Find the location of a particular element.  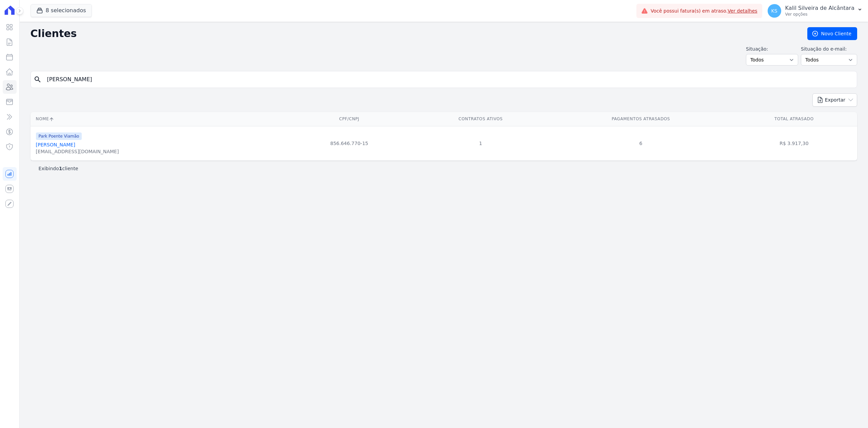

span: KS is located at coordinates (774, 11).